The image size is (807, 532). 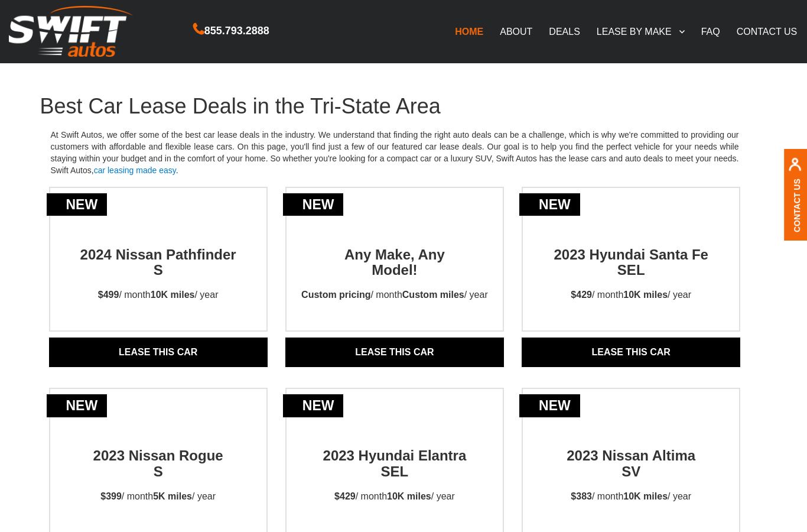 What do you see at coordinates (767, 32) in the screenshot?
I see `a: CONTACT US` at bounding box center [767, 32].